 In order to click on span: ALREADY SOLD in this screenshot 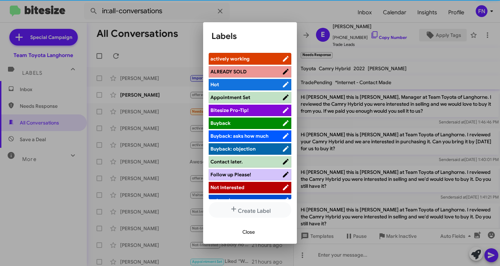, I will do `click(228, 72)`.